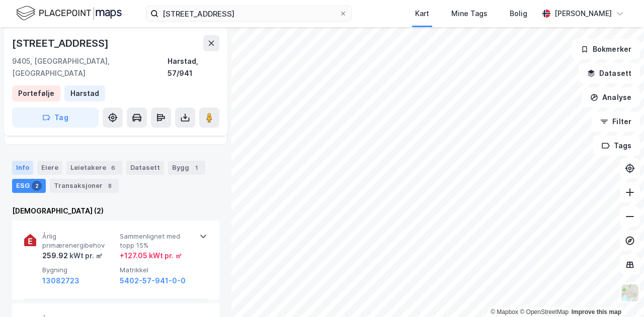 This screenshot has width=644, height=317. I want to click on div: Mine Tags, so click(469, 14).